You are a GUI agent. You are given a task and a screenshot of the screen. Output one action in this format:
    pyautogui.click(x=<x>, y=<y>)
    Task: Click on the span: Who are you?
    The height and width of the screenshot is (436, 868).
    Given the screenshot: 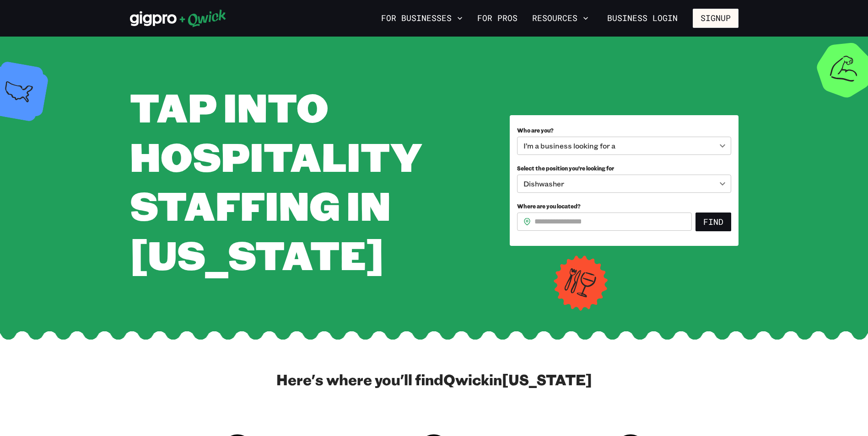 What is the action you would take?
    pyautogui.click(x=536, y=130)
    